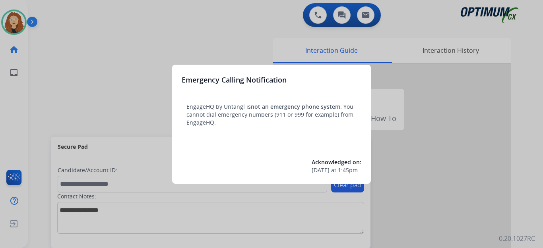  Describe the element at coordinates (336, 162) in the screenshot. I see `span: Acknowledged on:` at that location.